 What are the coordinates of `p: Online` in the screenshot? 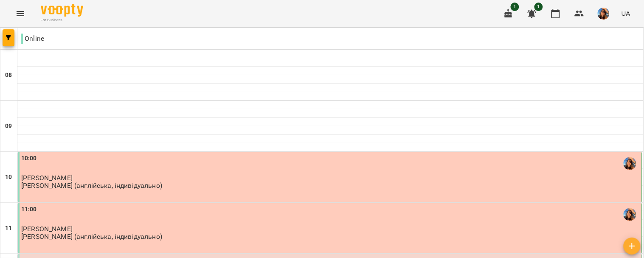 It's located at (32, 39).